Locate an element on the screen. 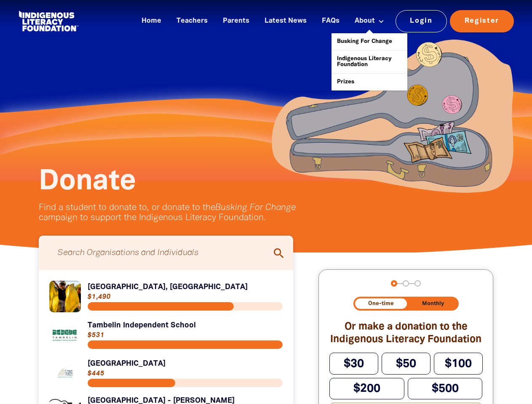 Image resolution: width=532 pixels, height=404 pixels. span: $100 is located at coordinates (458, 364).